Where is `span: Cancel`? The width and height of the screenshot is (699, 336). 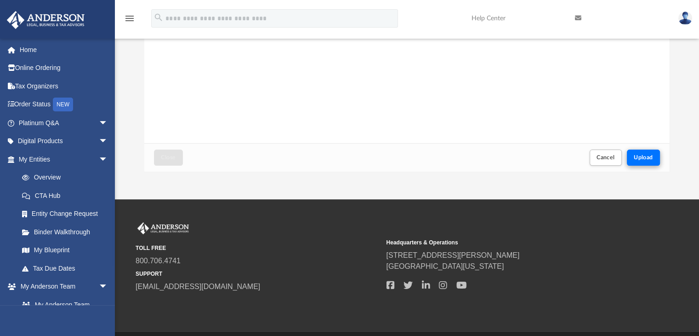 span: Cancel is located at coordinates (606, 157).